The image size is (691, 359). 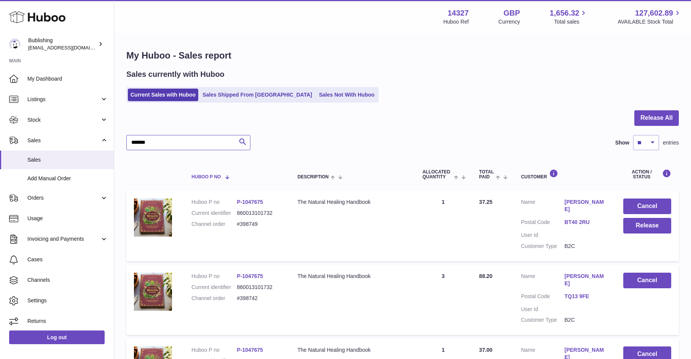 I want to click on span: Total sales, so click(x=571, y=22).